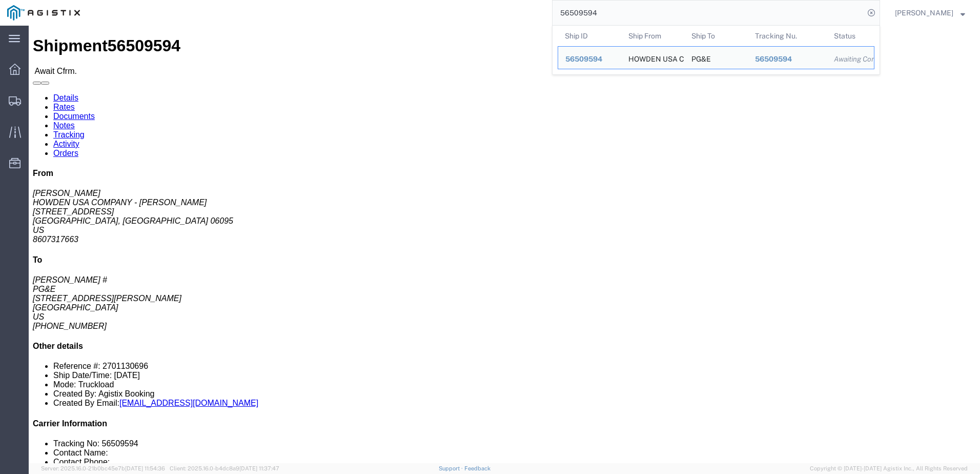 This screenshot has height=474, width=980. What do you see at coordinates (653, 58) in the screenshot?
I see `div: HOWDEN USA COMPANY - SPENCER` at bounding box center [653, 58].